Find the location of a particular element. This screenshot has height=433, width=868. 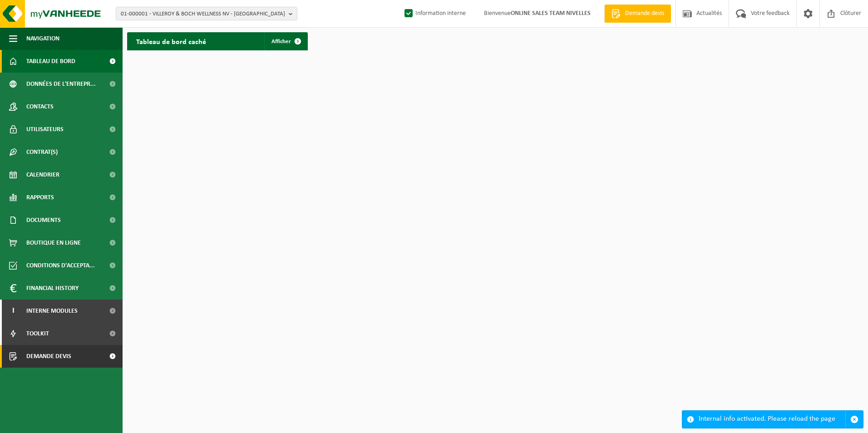

span: Interne modules is located at coordinates (52, 311).